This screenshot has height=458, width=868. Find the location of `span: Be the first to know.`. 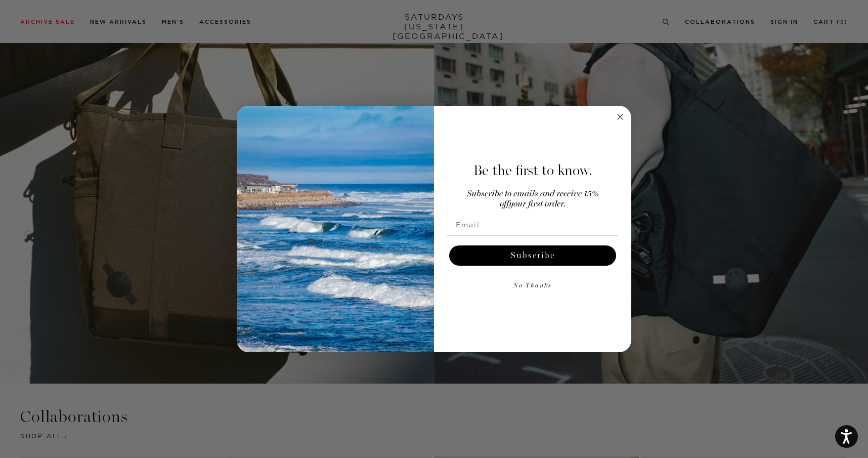

span: Be the first to know. is located at coordinates (533, 171).